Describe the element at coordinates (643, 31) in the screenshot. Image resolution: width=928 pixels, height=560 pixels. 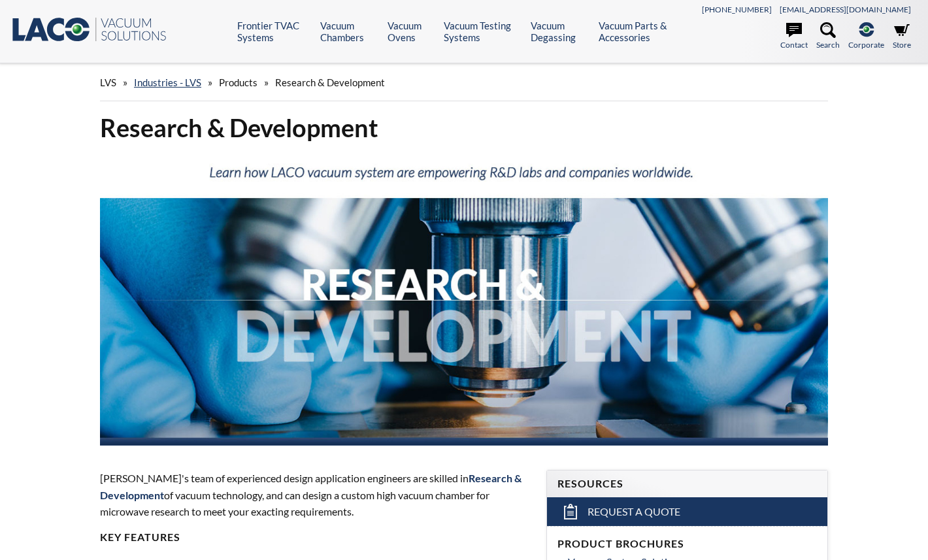
I see `a: Vacuum Parts & Accessories` at that location.